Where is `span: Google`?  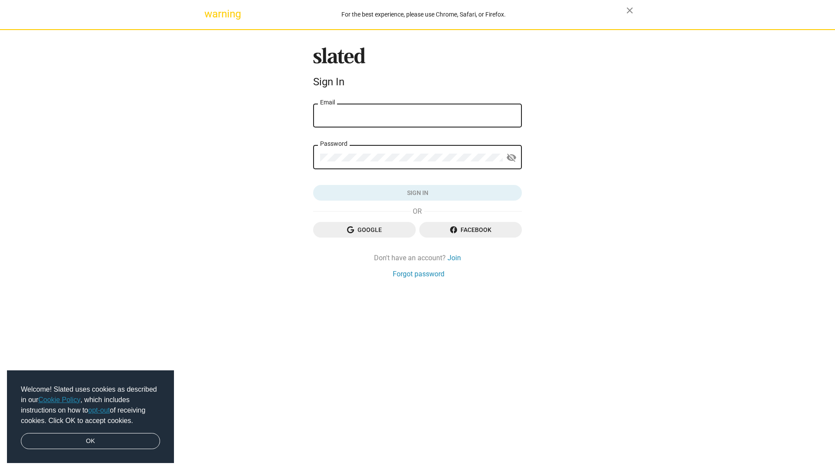
span: Google is located at coordinates (364, 230).